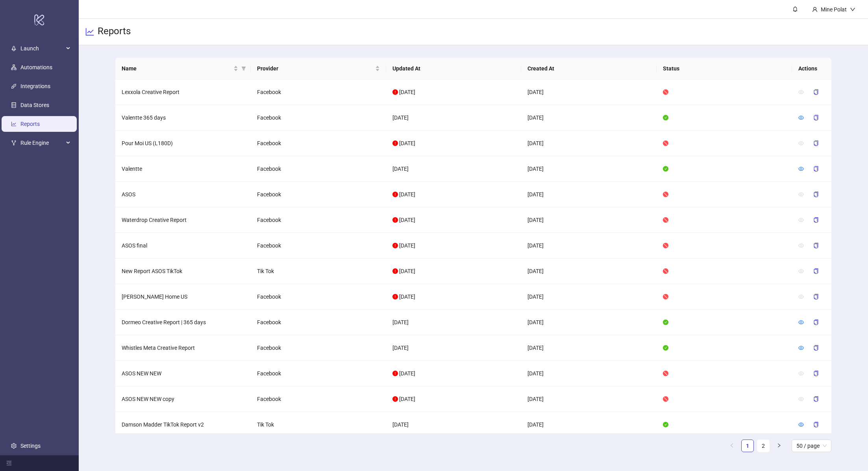 Image resolution: width=868 pixels, height=471 pixels. What do you see at coordinates (183, 118) in the screenshot?
I see `td: Valentte 365 days` at bounding box center [183, 118].